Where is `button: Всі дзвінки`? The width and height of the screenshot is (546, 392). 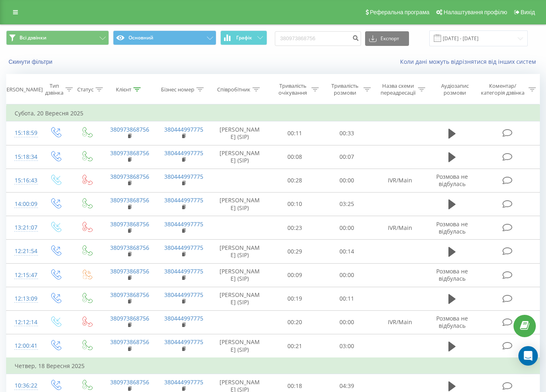
button: Всі дзвінки is located at coordinates (57, 38).